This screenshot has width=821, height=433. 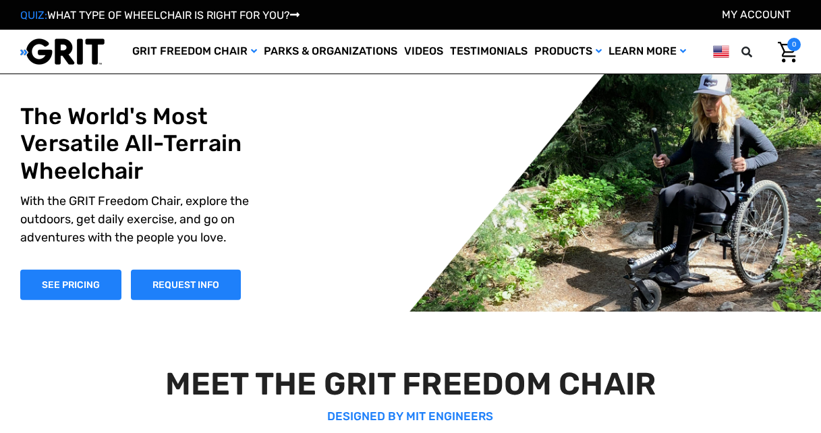 I want to click on a: Slide number 1, Request Information, so click(x=185, y=285).